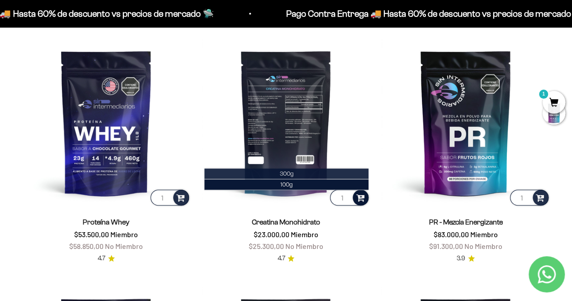 The width and height of the screenshot is (572, 301). Describe the element at coordinates (466, 222) in the screenshot. I see `a: PR - Mezcla Energizante` at that location.